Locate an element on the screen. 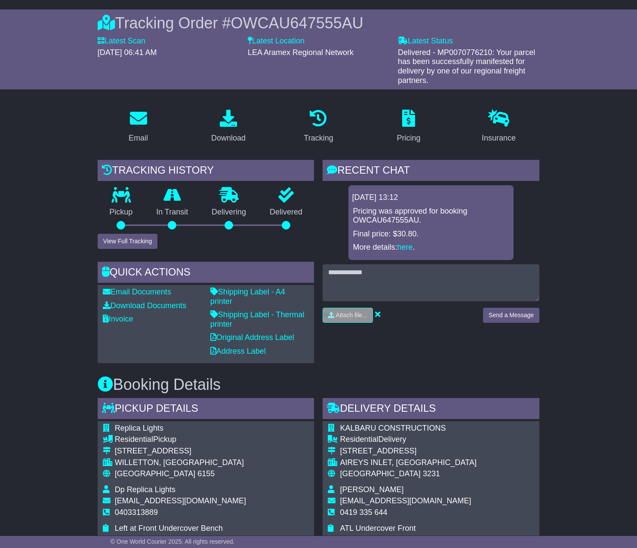  a: Download is located at coordinates (228, 127).